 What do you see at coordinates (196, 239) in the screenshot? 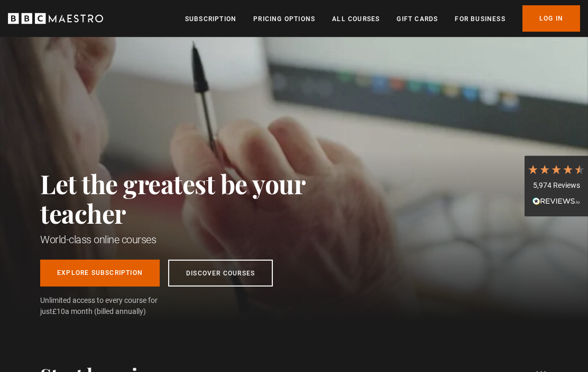
I see `h1: World-class online courses` at bounding box center [196, 239].